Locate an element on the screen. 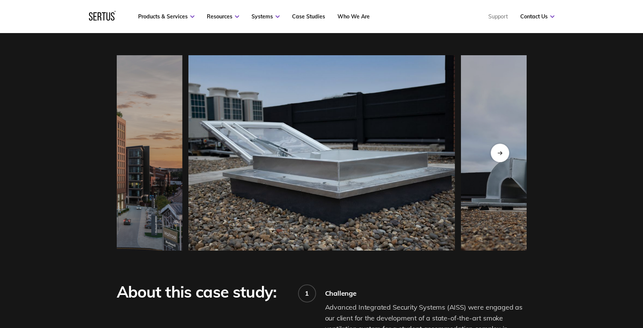 The height and width of the screenshot is (328, 643). div: Chat Widget is located at coordinates (575, 284).